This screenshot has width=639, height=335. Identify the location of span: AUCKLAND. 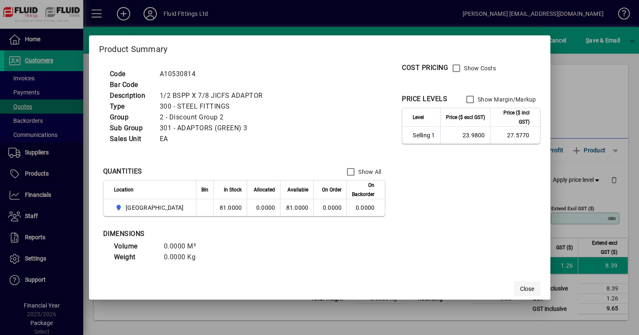
(151, 207).